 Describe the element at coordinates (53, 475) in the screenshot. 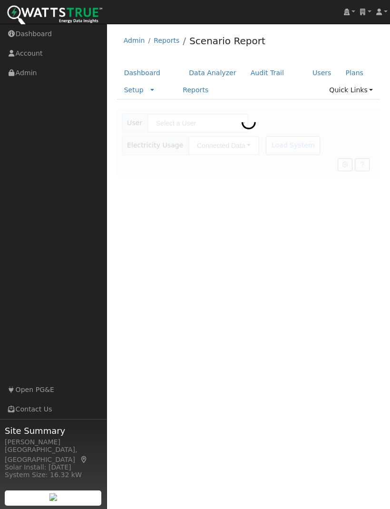

I see `div: System Size: 16.32 kW` at that location.